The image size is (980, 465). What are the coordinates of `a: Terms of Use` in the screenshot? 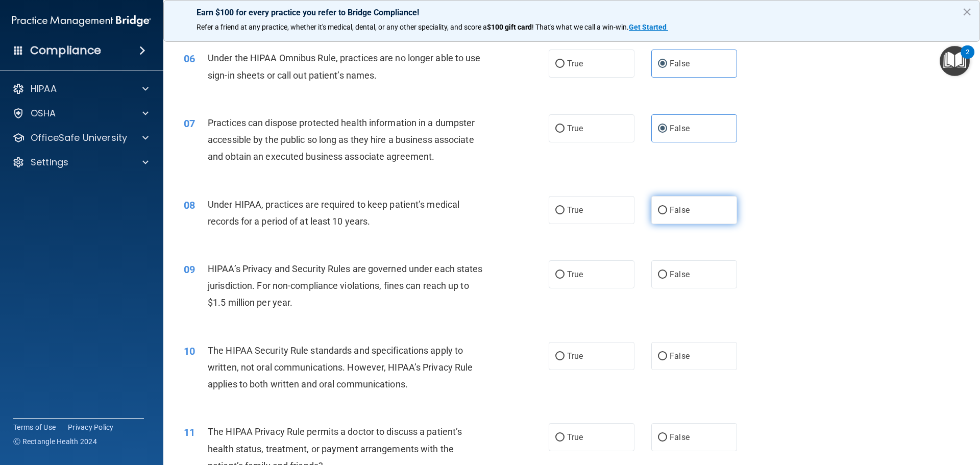 It's located at (34, 427).